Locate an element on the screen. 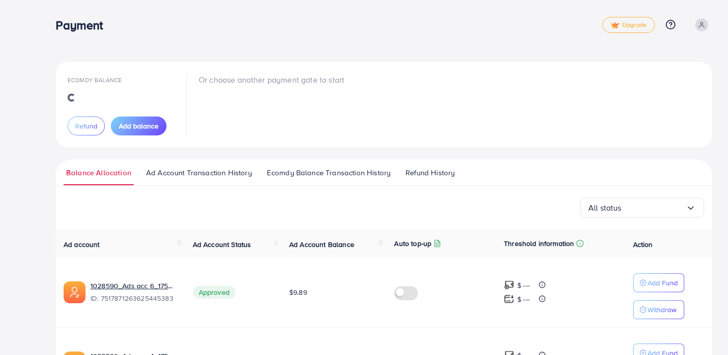 This screenshot has width=728, height=355. button: Withdraw is located at coordinates (659, 309).